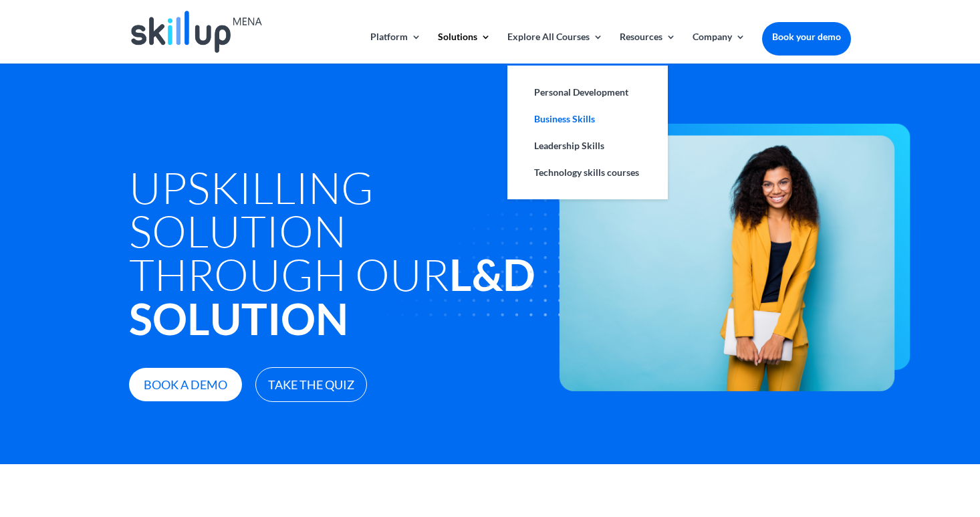 The height and width of the screenshot is (517, 980). What do you see at coordinates (719, 47) in the screenshot?
I see `a: Company` at bounding box center [719, 47].